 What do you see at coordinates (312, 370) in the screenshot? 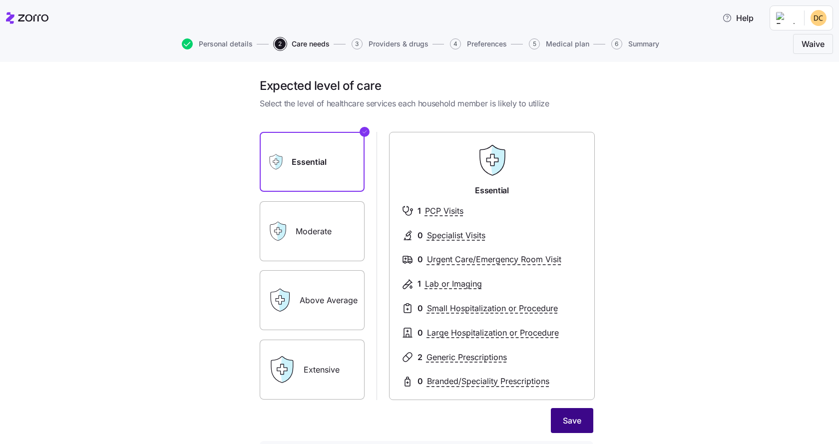
I see `label: Extensive` at bounding box center [312, 370].